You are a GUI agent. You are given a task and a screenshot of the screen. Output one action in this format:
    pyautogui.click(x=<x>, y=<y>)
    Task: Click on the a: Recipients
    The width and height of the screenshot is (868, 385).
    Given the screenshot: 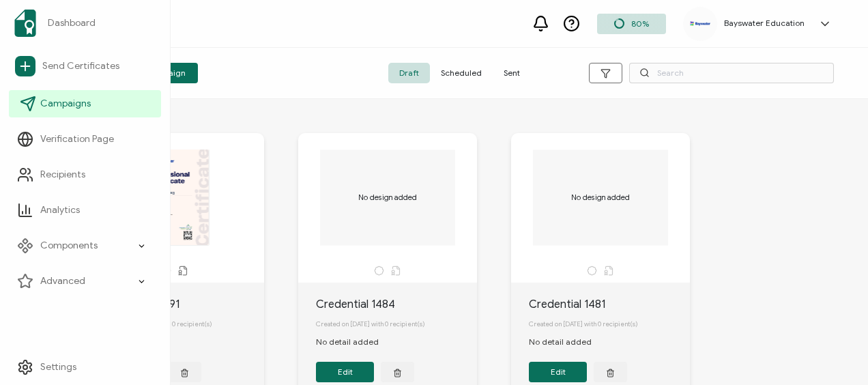 What is the action you would take?
    pyautogui.click(x=85, y=175)
    